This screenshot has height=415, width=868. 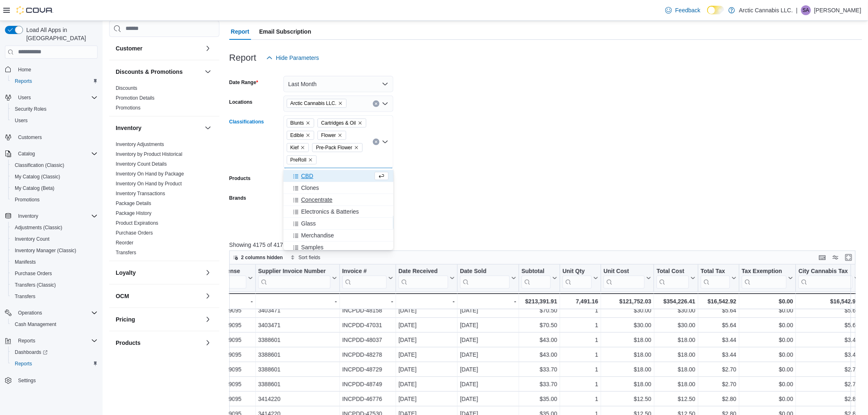 What do you see at coordinates (221, 278) in the screenshot?
I see `div: Supplier License` at bounding box center [221, 278].